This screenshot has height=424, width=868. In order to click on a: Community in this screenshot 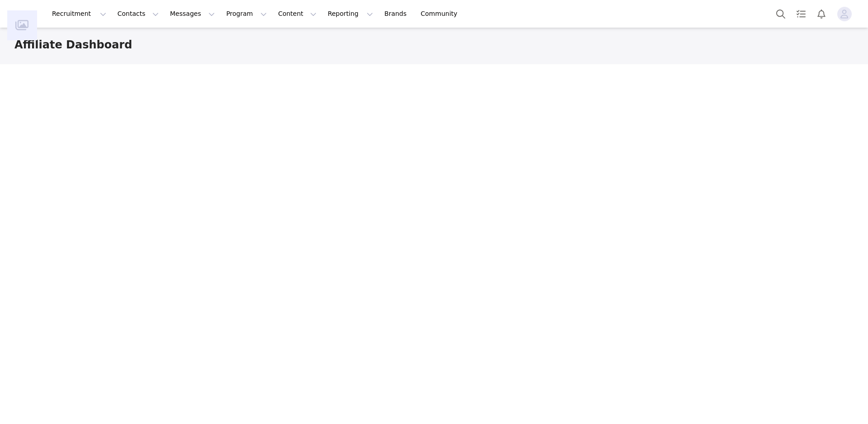, I will do `click(441, 13)`.